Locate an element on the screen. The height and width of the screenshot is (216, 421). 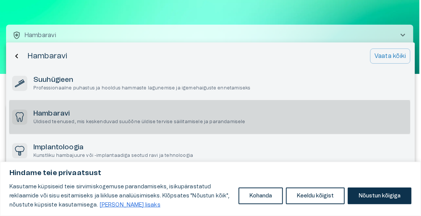
p: Üldised teenused, mis keskenduvad suuõõne üldise tervise säilitamisele ja parandamisele is located at coordinates (139, 122).